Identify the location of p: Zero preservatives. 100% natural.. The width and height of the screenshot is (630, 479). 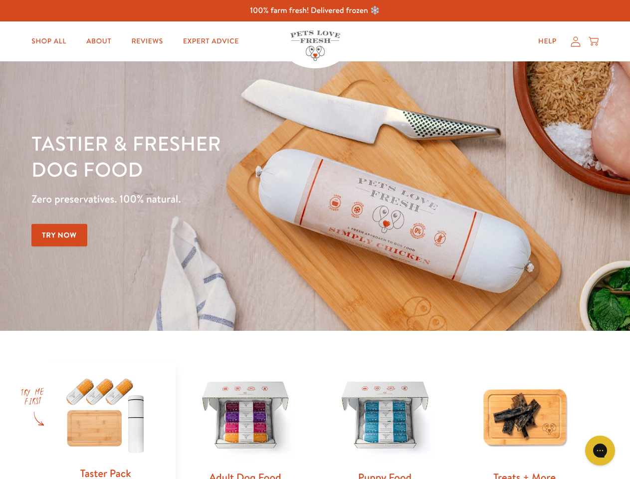
(221, 199).